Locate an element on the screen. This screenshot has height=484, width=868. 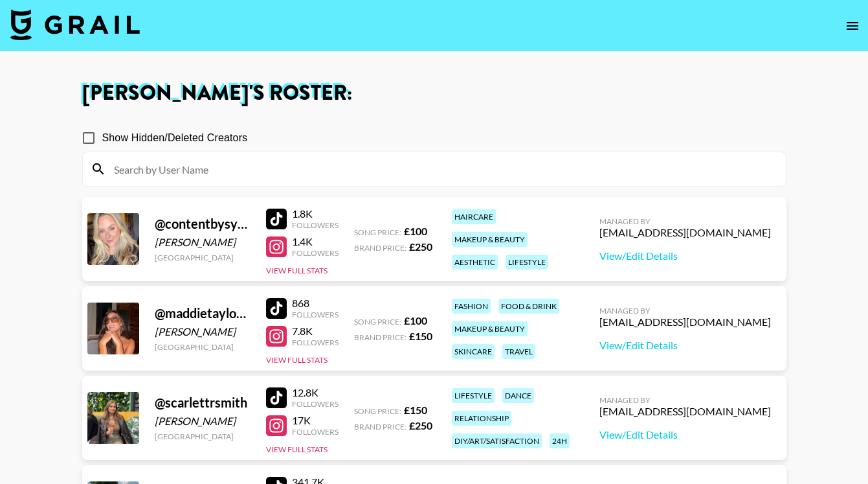
div: relationship is located at coordinates (482, 418).